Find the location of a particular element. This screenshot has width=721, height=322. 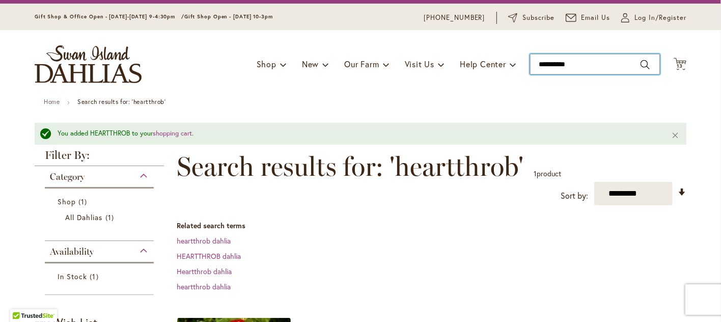

strong: Search results for: 'heartthrob' is located at coordinates (121, 101).